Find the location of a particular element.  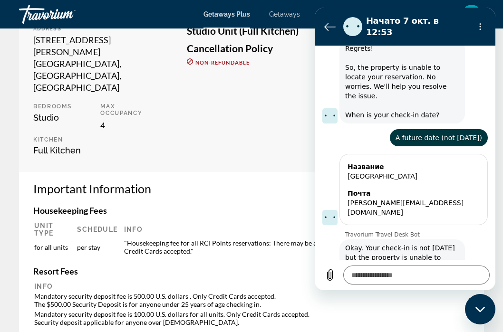

a: Getaways Plus is located at coordinates (227, 14).